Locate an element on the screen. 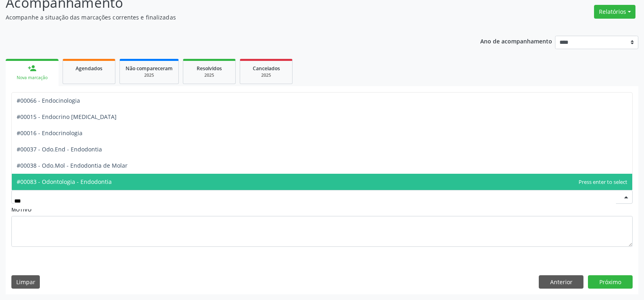  button: Limpar is located at coordinates (26, 282).